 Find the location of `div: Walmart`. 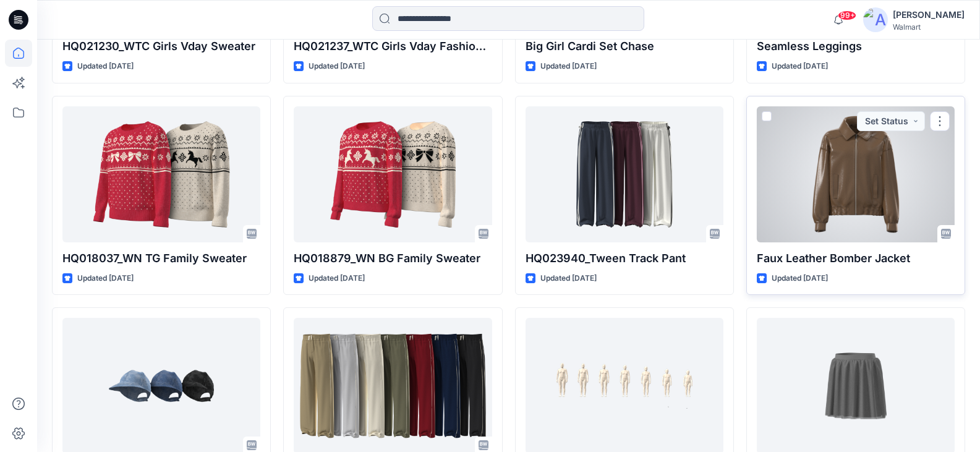

div: Walmart is located at coordinates (929, 26).